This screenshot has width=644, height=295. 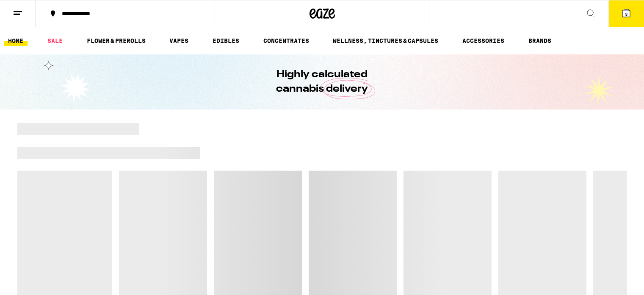 What do you see at coordinates (540, 41) in the screenshot?
I see `a: BRANDS` at bounding box center [540, 41].